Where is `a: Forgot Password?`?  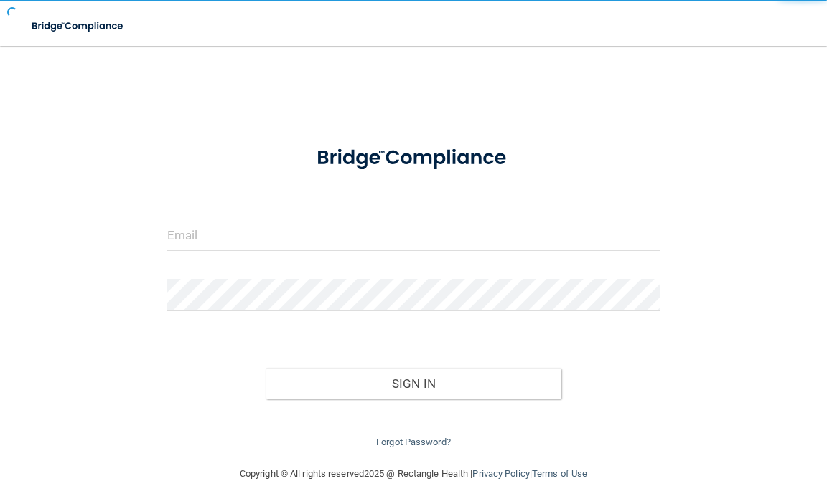
a: Forgot Password? is located at coordinates (414, 442).